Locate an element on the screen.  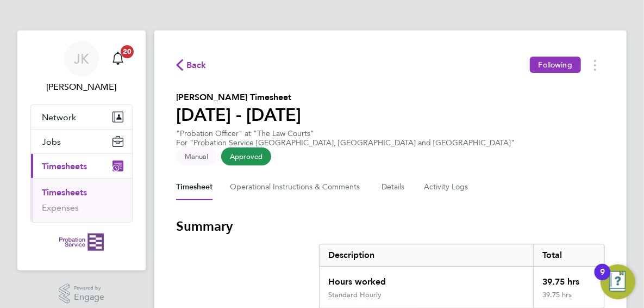
img: probationservice-logo-retina.png is located at coordinates (81, 242).